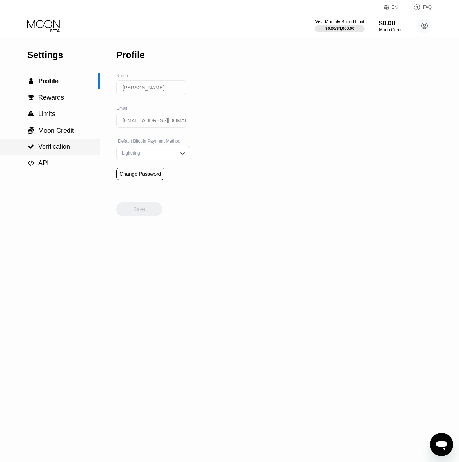  What do you see at coordinates (340, 22) in the screenshot?
I see `div: Visa Monthly Spend Limit` at bounding box center [340, 22].